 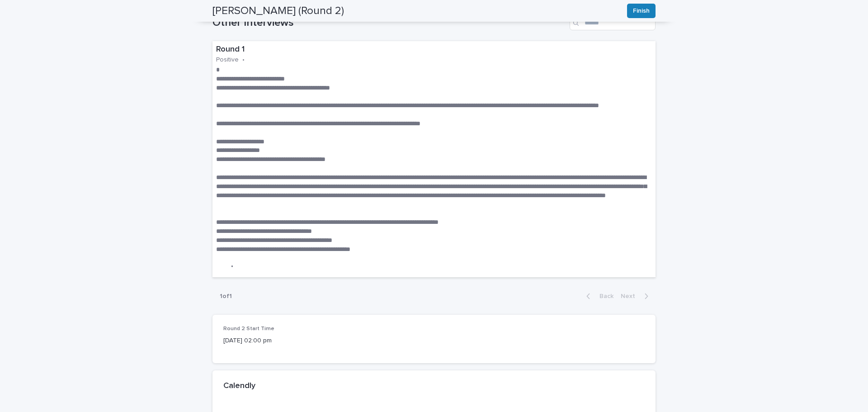 I want to click on span: Finish, so click(x=641, y=11).